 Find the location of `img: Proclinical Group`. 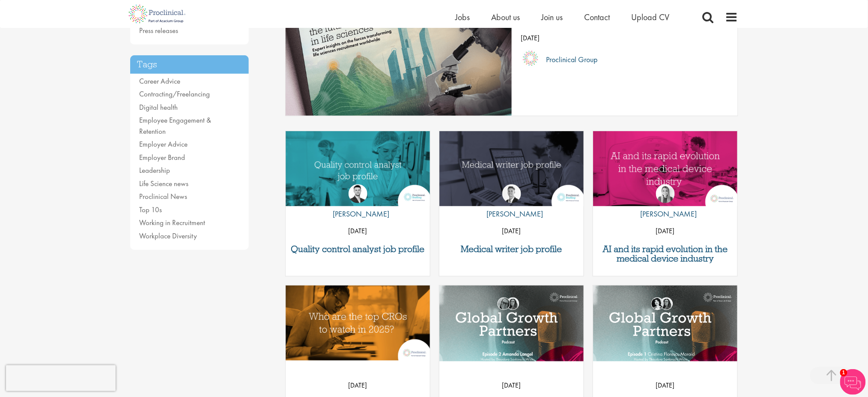

img: Proclinical Group is located at coordinates (530, 59).